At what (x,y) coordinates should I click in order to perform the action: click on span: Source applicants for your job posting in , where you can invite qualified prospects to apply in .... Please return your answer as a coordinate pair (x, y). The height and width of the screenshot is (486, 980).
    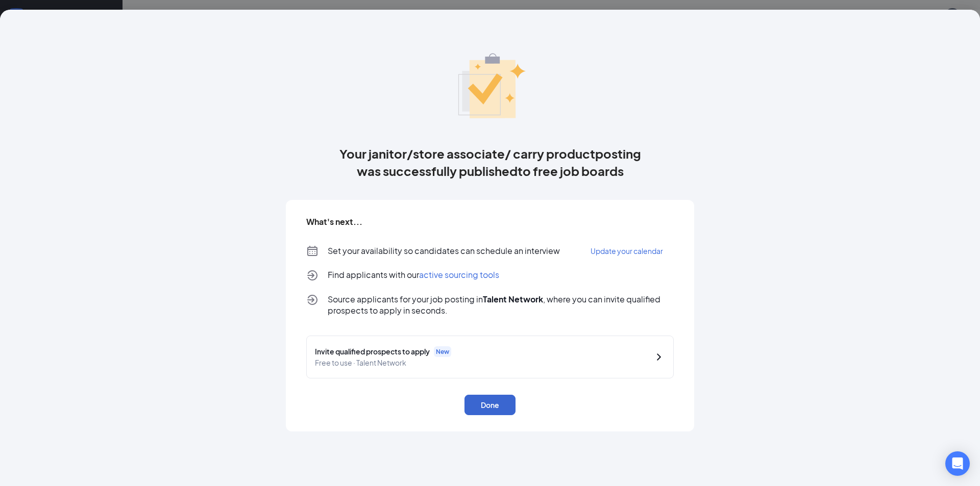
    Looking at the image, I should click on (501, 305).